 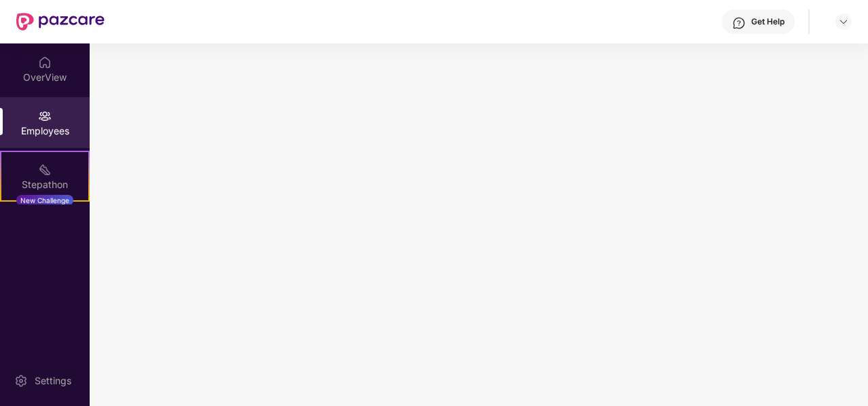 I want to click on img: New Pazcare Logo, so click(x=61, y=22).